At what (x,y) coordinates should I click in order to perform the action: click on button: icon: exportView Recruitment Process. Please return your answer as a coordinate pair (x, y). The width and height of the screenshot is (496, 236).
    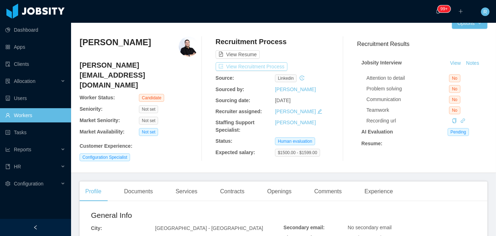
    Looking at the image, I should click on (252, 66).